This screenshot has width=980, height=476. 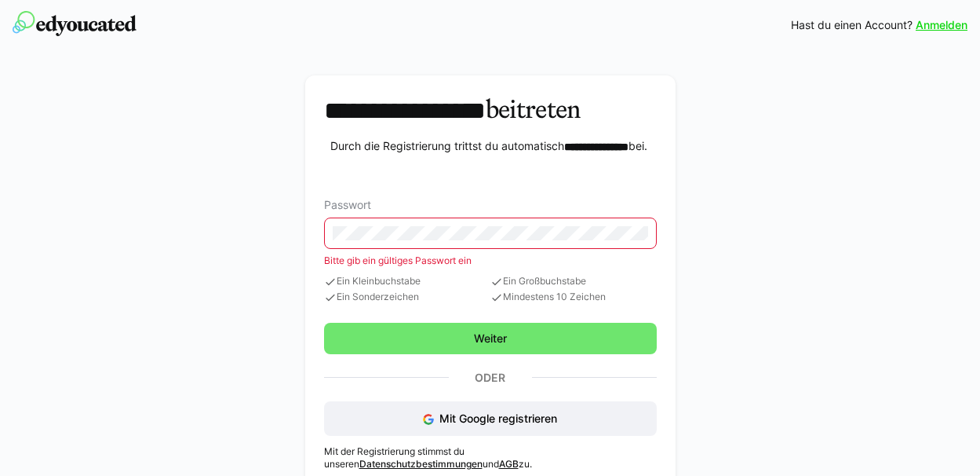 I want to click on span: Ein Großbuchstabe, so click(x=573, y=282).